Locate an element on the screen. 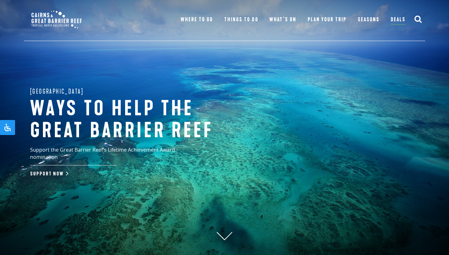  p: Support the Great Barrier Reef’s Lifetime Achievement Award nomination is located at coordinates (116, 156).